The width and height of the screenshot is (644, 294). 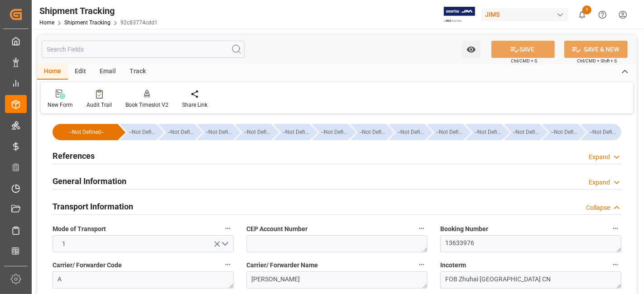 I want to click on textarea: 13633976, so click(x=531, y=244).